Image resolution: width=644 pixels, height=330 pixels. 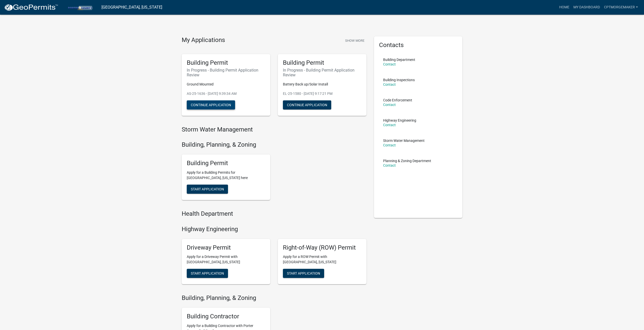 What do you see at coordinates (355, 40) in the screenshot?
I see `button: Show More` at bounding box center [355, 40].